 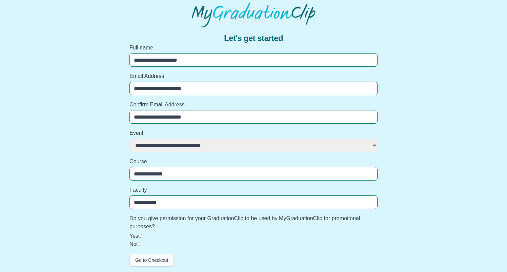 What do you see at coordinates (253, 133) in the screenshot?
I see `label: Event` at bounding box center [253, 133].